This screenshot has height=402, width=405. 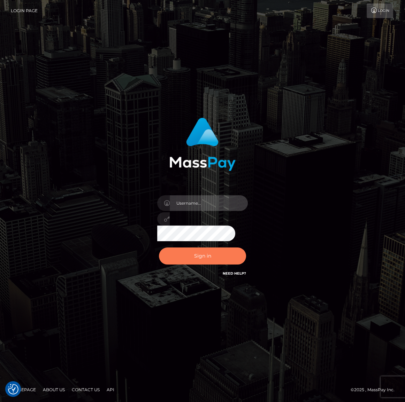 What do you see at coordinates (380, 11) in the screenshot?
I see `a: Login` at bounding box center [380, 11].